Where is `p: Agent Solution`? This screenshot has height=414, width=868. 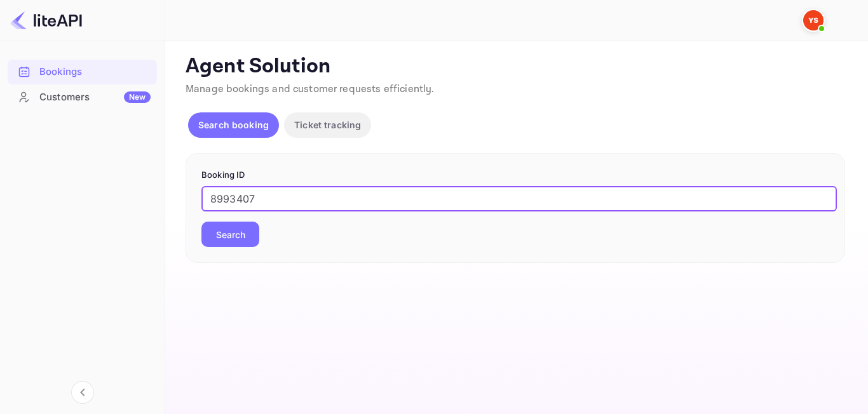 p: Agent Solution is located at coordinates (515, 67).